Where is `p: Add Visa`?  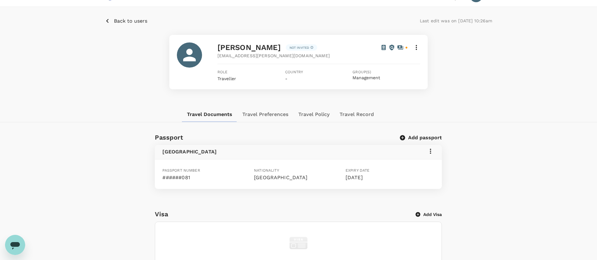 p: Add Visa is located at coordinates (432, 215).